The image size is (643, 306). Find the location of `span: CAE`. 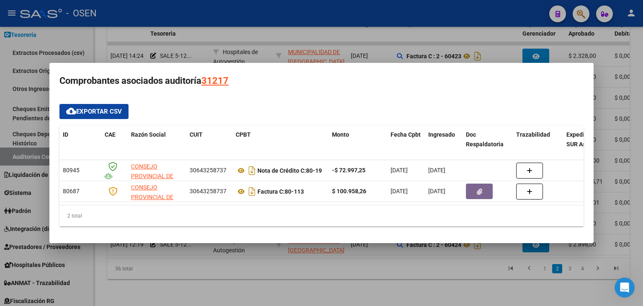

span: CAE is located at coordinates (110, 134).